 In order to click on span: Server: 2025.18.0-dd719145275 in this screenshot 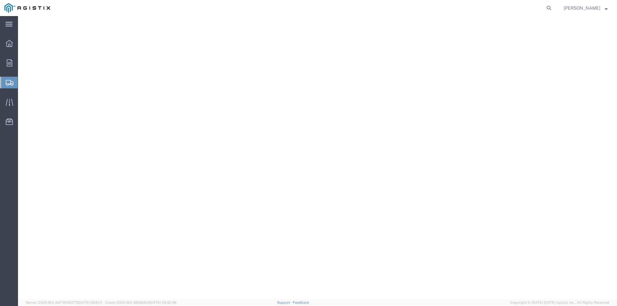, I will do `click(64, 303)`.